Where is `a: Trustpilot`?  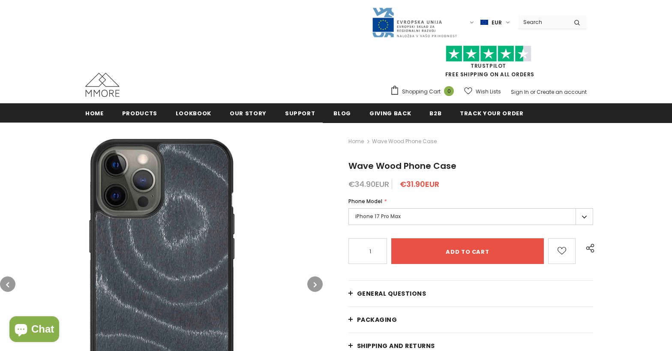
a: Trustpilot is located at coordinates (488, 66).